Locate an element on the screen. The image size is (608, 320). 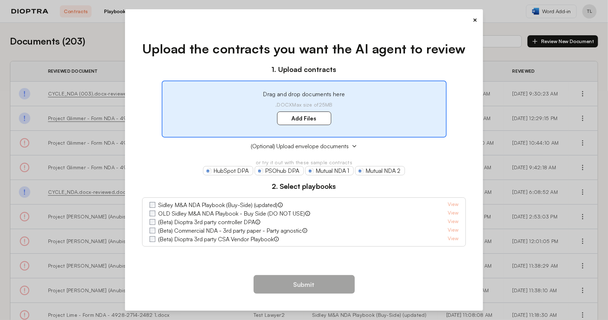
h3: 2. Select playbooks is located at coordinates (304, 186).